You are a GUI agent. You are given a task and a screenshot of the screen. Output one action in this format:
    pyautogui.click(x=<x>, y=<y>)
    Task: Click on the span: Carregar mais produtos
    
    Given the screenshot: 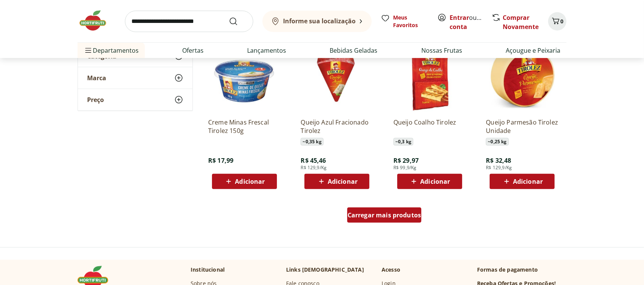 What is the action you would take?
    pyautogui.click(x=384, y=215)
    